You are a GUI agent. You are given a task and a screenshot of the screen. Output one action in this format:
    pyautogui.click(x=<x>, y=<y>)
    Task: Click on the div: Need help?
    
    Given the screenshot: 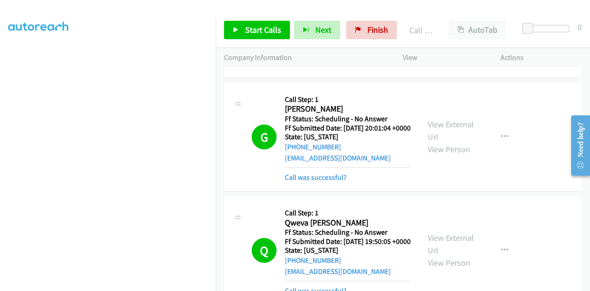 What is the action you would take?
    pyautogui.click(x=17, y=31)
    